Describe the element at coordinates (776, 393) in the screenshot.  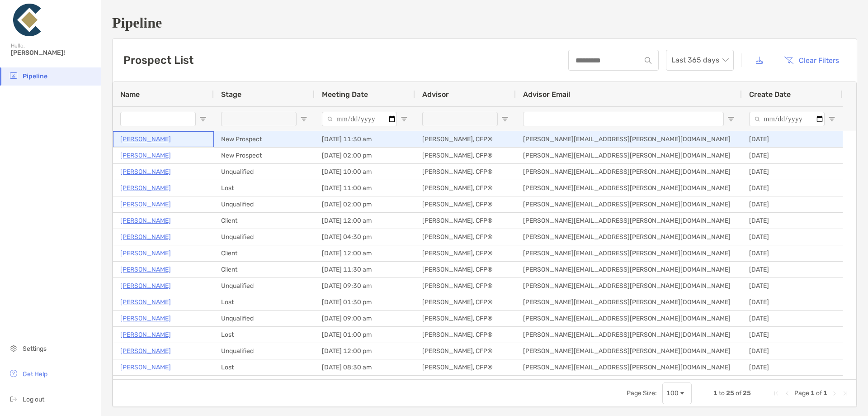
I see `div: First Page` at that location.